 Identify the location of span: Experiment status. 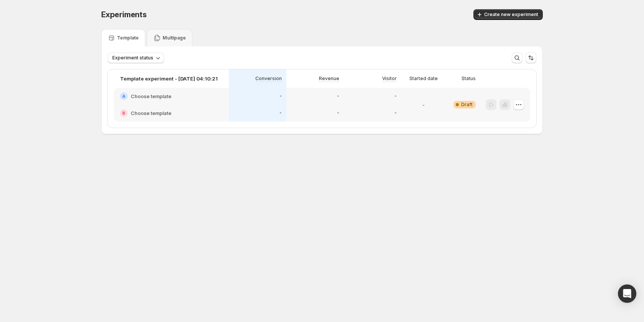
(133, 58).